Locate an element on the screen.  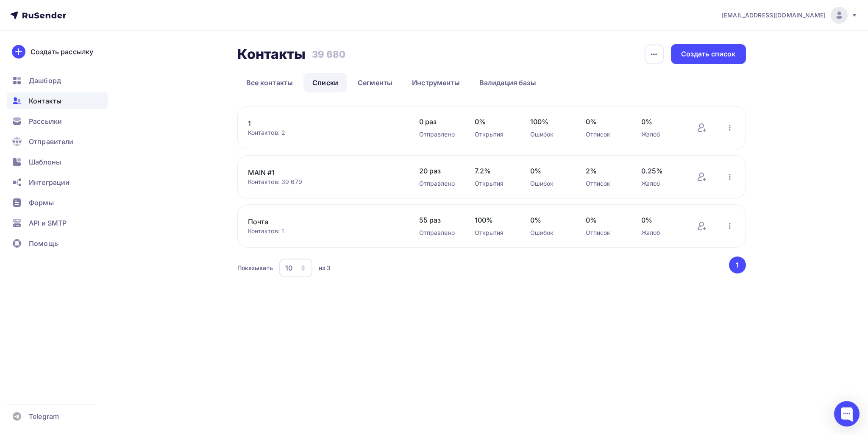
span: 0 раз is located at coordinates (438, 122).